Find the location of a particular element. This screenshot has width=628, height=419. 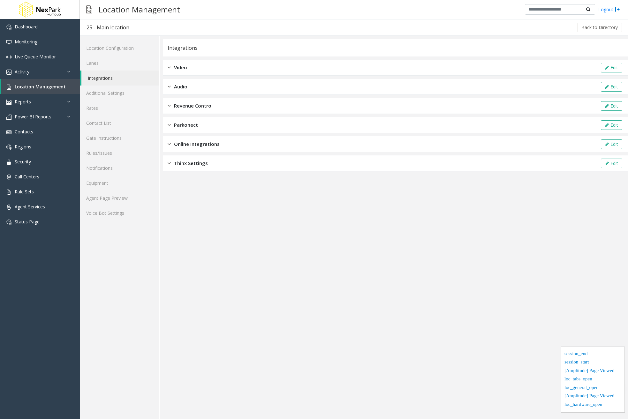

img: logout is located at coordinates (618, 9).